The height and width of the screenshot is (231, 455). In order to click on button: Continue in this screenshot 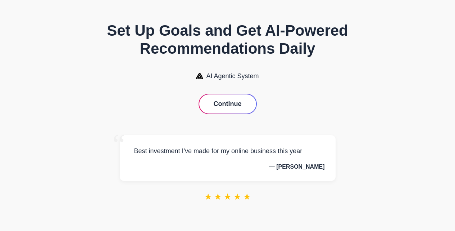, I will do `click(228, 104)`.